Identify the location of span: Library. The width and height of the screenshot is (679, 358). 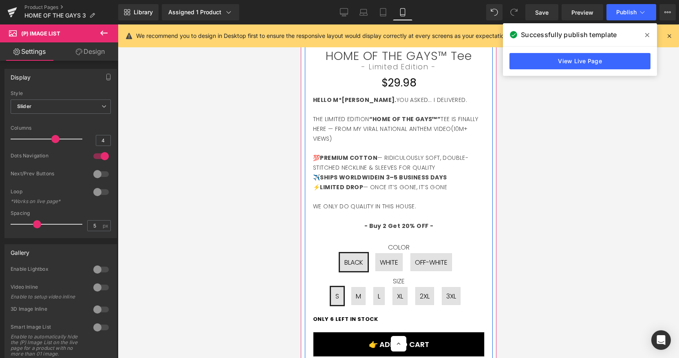
(143, 12).